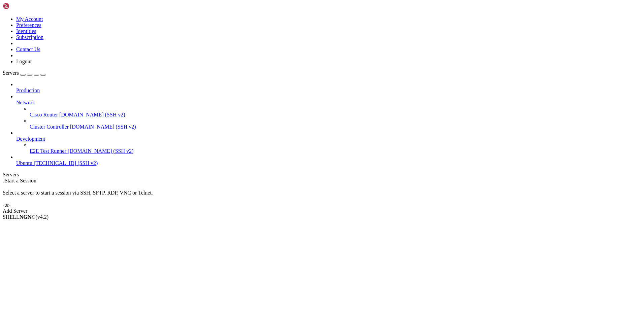 The image size is (644, 311). Describe the element at coordinates (47, 151) in the screenshot. I see `span: E2E Test Runner` at that location.